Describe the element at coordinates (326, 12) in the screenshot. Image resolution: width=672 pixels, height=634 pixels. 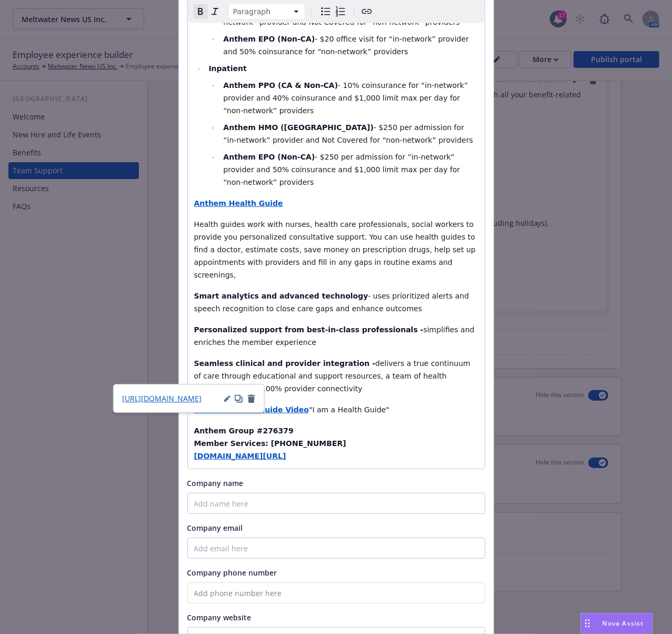
I see `button: Bulleted list` at that location.